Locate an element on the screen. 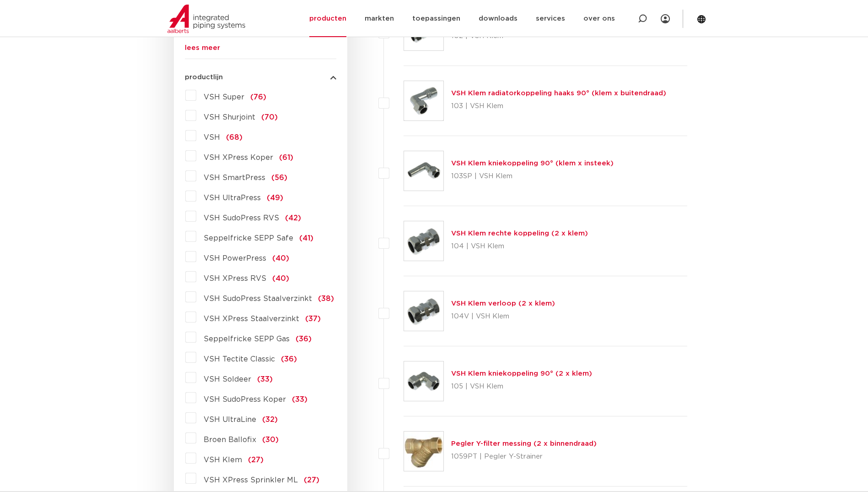 The width and height of the screenshot is (868, 492). span: VSH UltraPress is located at coordinates (232, 198).